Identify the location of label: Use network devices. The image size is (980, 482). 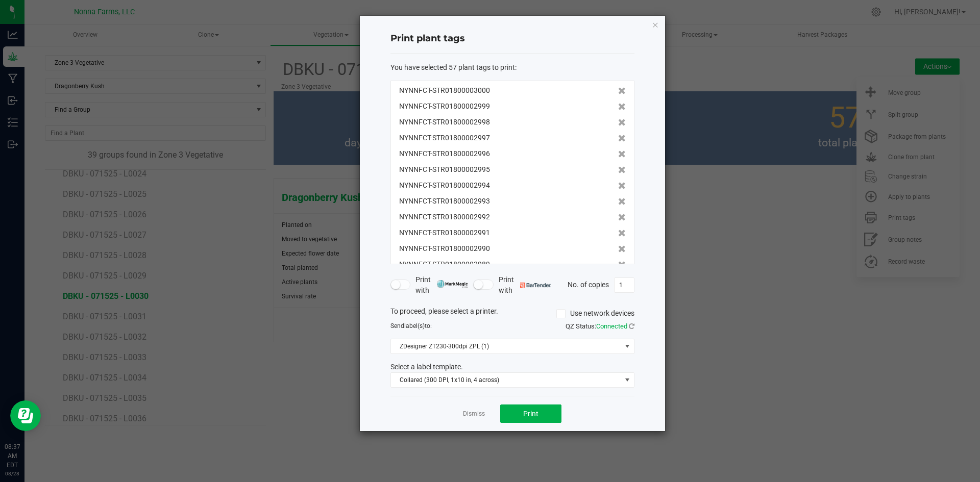
(595, 313).